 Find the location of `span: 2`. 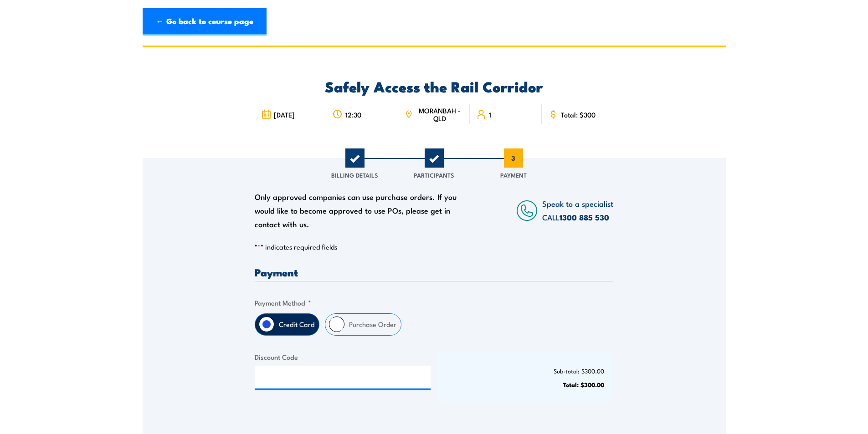

span: 2 is located at coordinates (434, 158).